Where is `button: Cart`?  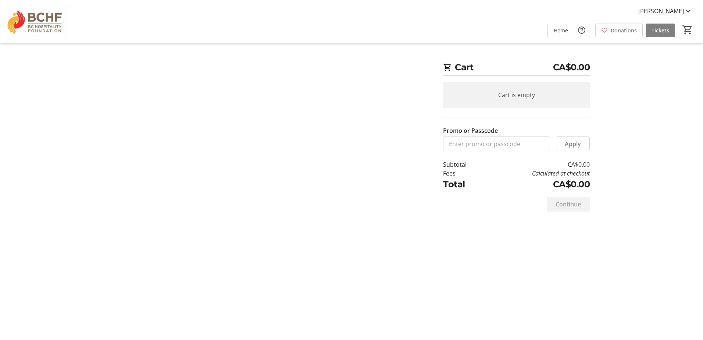
button: Cart is located at coordinates (688, 30).